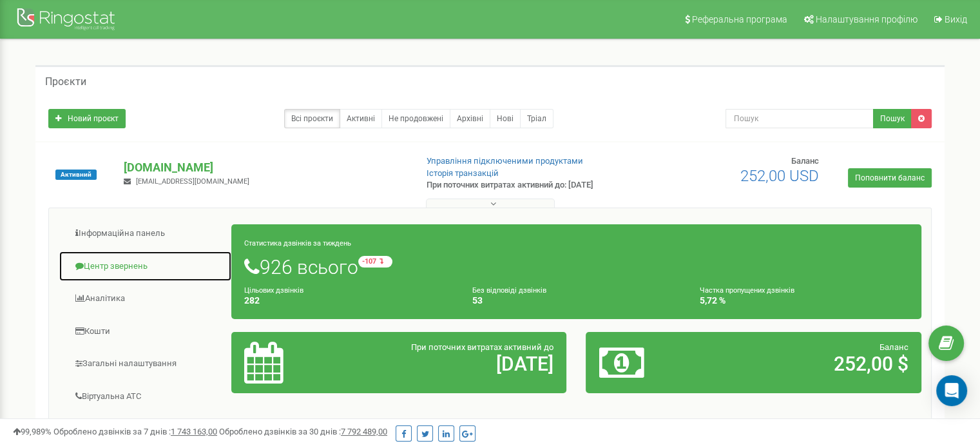 The height and width of the screenshot is (448, 980). I want to click on a: Новий проєкт, so click(87, 118).